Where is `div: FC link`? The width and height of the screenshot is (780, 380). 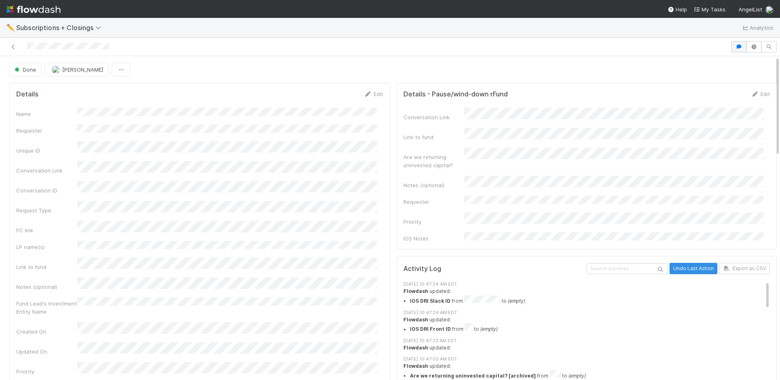 div: FC link is located at coordinates (47, 230).